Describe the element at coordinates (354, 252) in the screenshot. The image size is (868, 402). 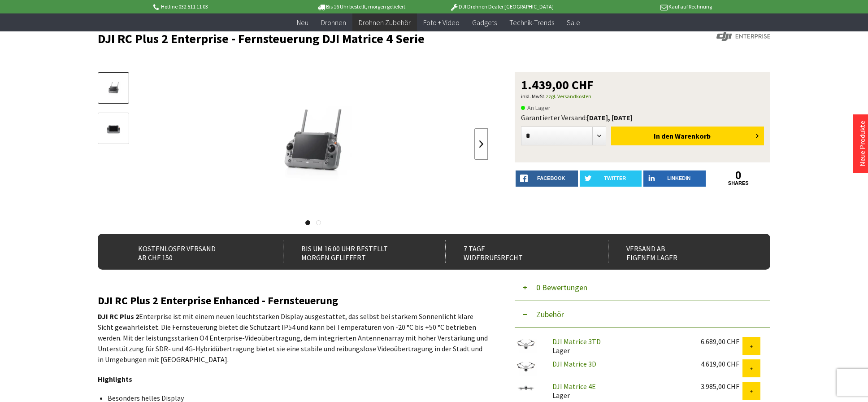
I see `div: Bis um 16:00 Uhr bestellt Morgen geliefert` at that location.